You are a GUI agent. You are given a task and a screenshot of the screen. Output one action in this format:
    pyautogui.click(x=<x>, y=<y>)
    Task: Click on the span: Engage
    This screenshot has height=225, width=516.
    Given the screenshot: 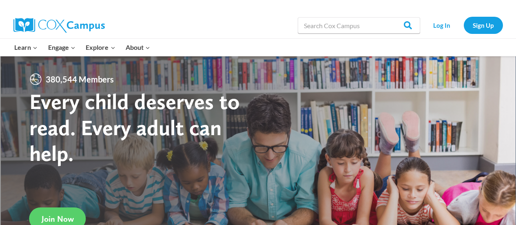 What is the action you would take?
    pyautogui.click(x=62, y=47)
    